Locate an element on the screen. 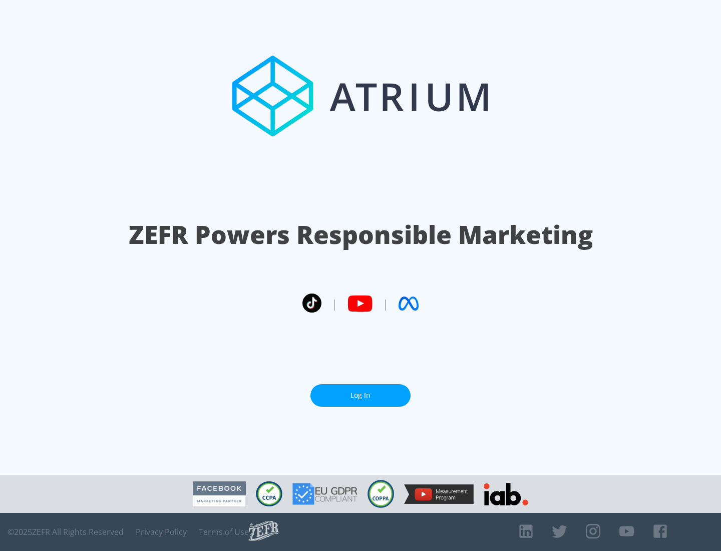 This screenshot has width=721, height=551. img: YouTube Measurement Program is located at coordinates (439, 494).